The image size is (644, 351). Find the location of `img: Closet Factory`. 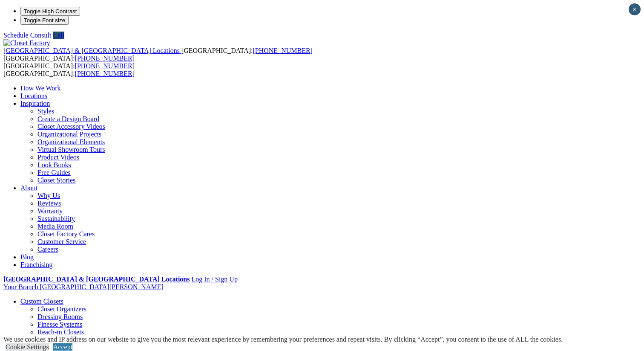

img: Closet Factory is located at coordinates (27, 43).